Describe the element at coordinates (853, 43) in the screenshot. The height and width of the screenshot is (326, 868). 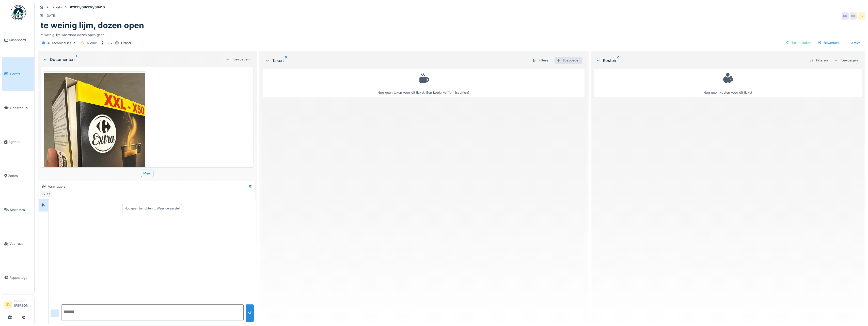
I see `div: Acties` at that location.